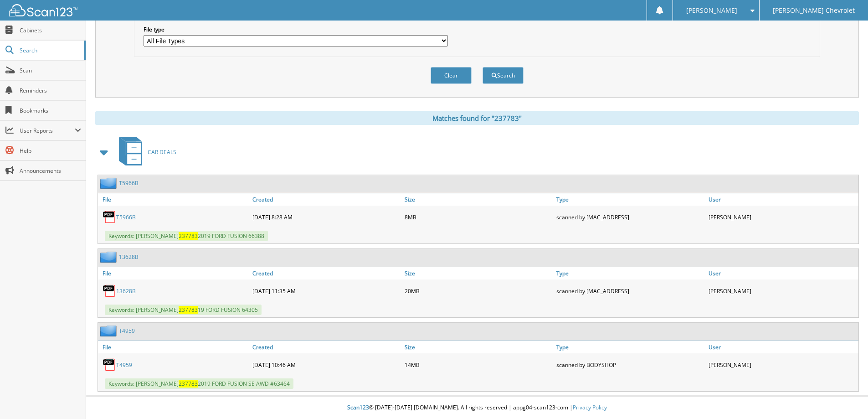  I want to click on div: Chat Widget, so click(846, 397).